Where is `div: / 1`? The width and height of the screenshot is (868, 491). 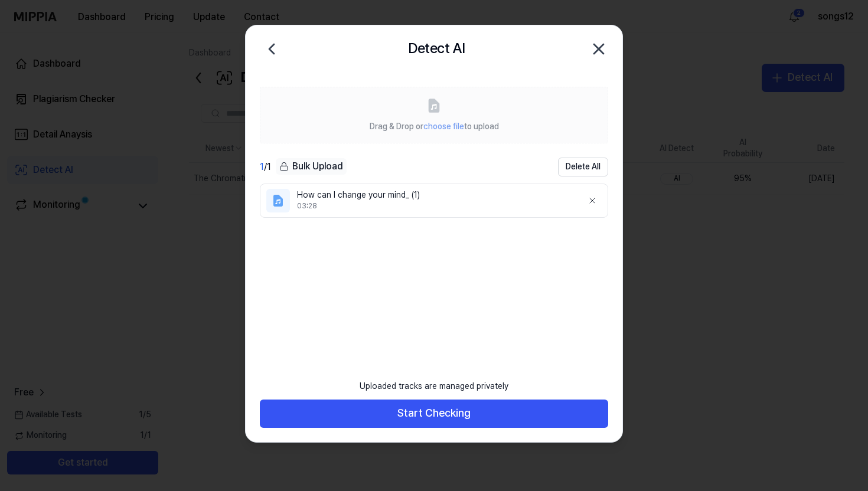 div: / 1 is located at coordinates (265, 167).